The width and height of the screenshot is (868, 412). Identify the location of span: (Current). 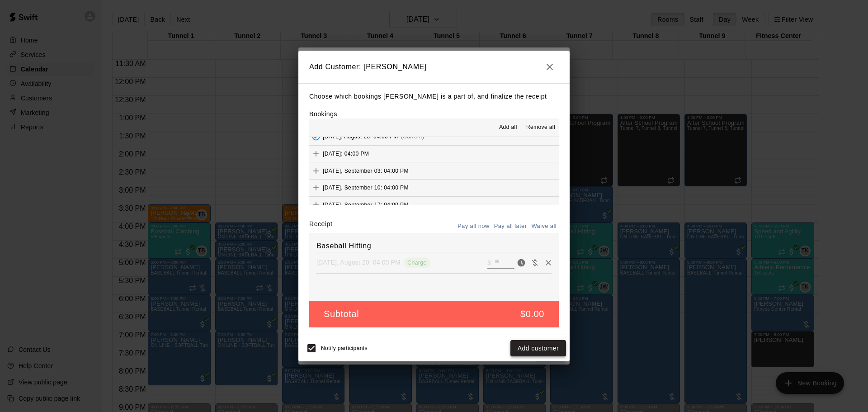
(413, 136).